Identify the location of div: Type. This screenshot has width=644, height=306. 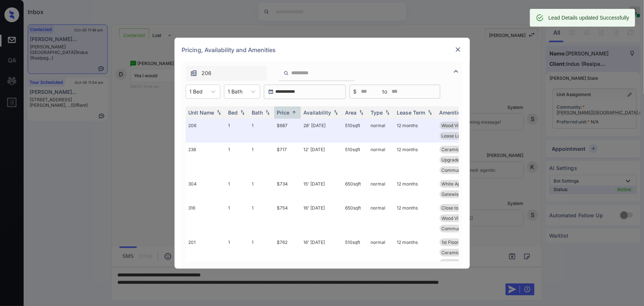
(377, 112).